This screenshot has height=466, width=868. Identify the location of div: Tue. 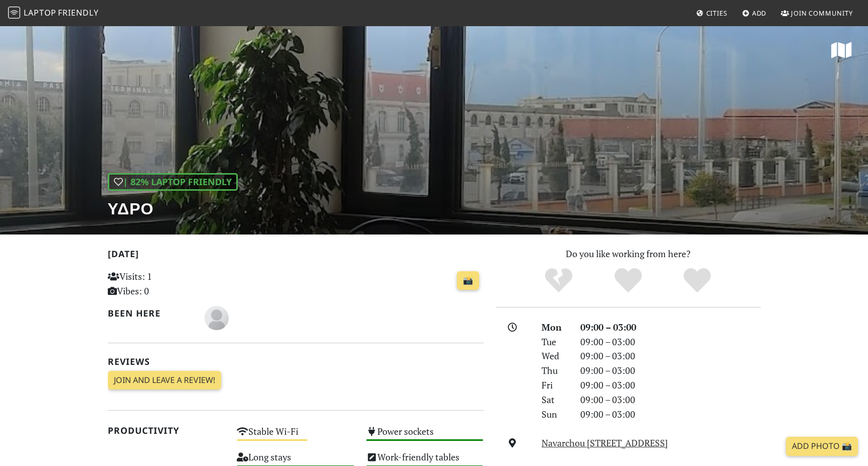
(555, 342).